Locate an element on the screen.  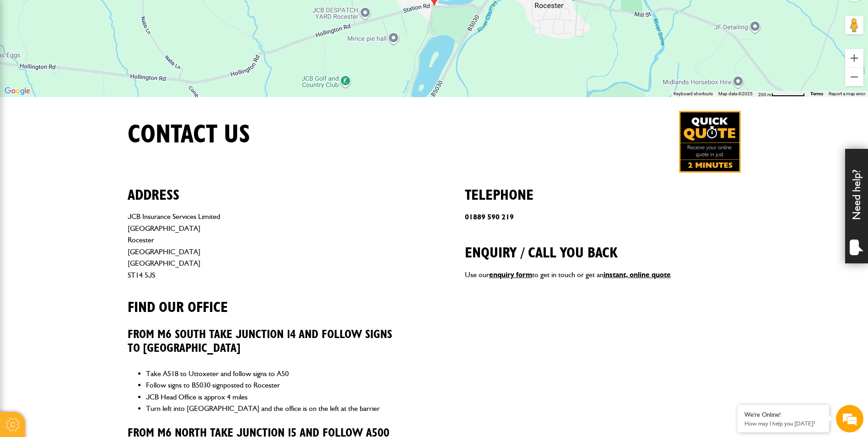
li: Follow signs to B5030 signposted to Rocester is located at coordinates (275, 385).